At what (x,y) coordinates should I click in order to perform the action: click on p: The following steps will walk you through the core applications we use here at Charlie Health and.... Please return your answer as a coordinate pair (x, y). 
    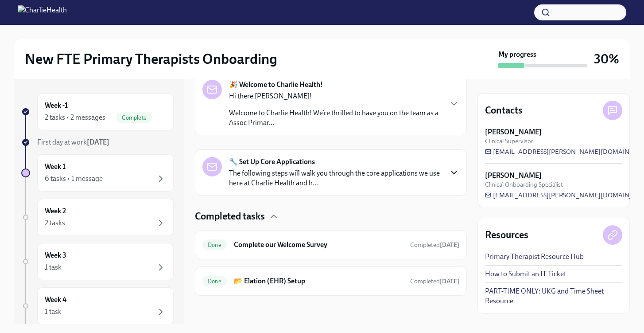
    Looking at the image, I should click on (336, 178).